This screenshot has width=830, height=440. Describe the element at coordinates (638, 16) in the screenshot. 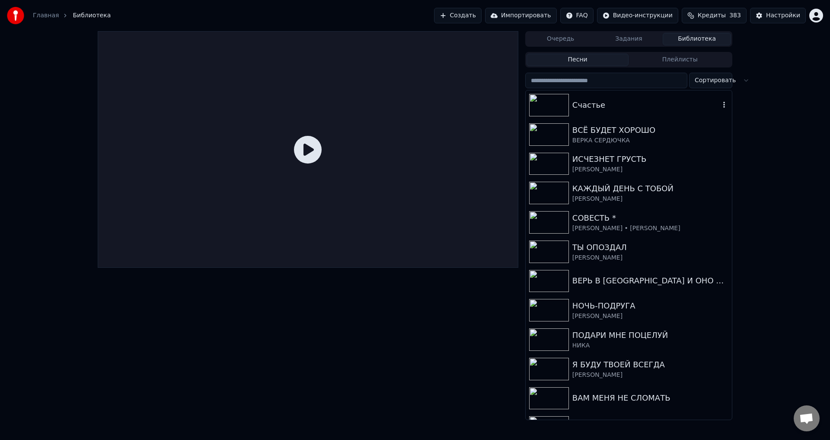

I see `button: Видео-инструкции` at that location.